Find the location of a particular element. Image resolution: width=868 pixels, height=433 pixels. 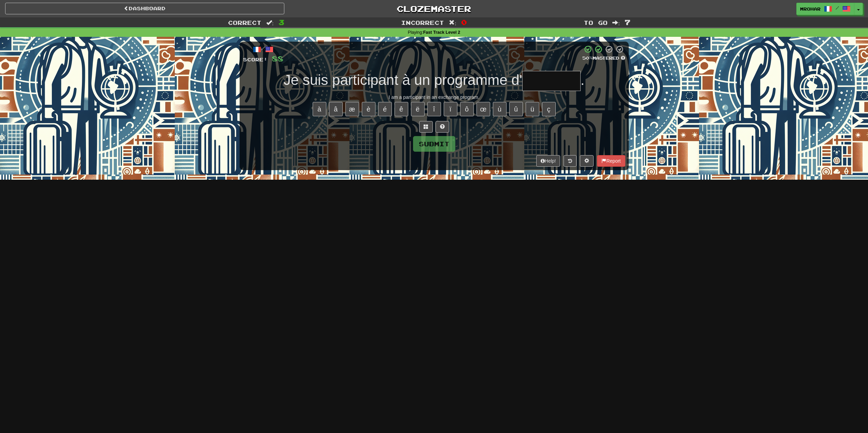

div: I am a participant in an exchange program. is located at coordinates (434, 97).